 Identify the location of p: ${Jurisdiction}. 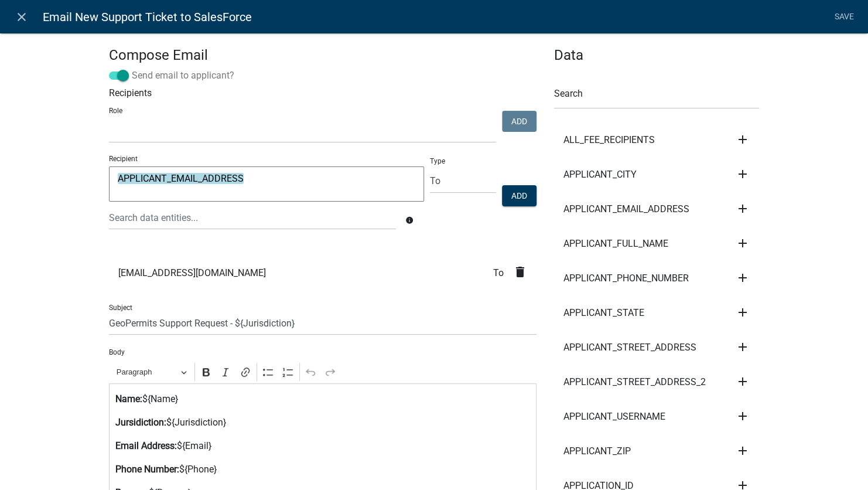
(323, 423).